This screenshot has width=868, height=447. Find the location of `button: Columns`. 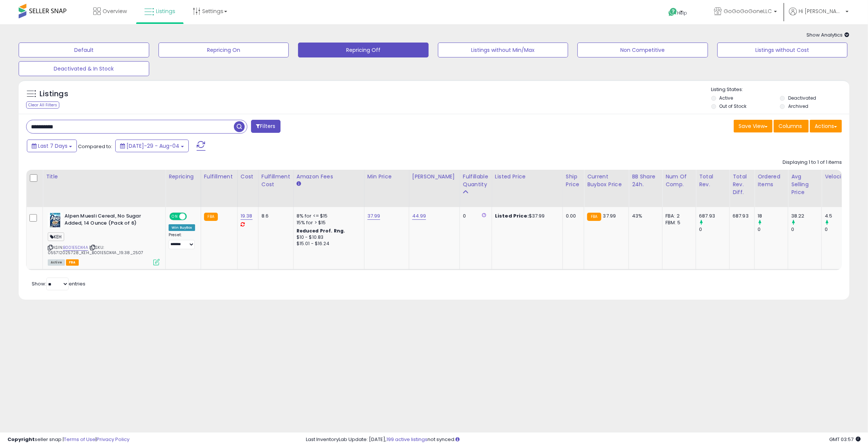

button: Columns is located at coordinates (791, 126).